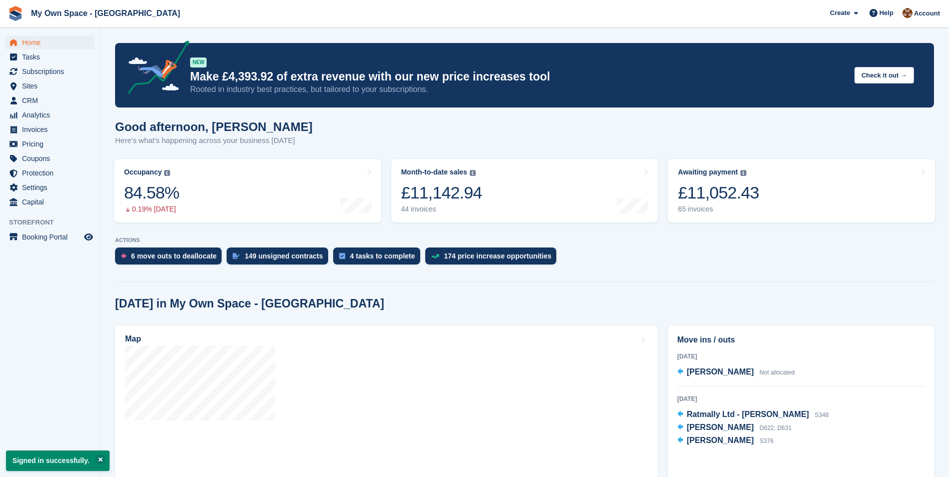 The width and height of the screenshot is (949, 477). Describe the element at coordinates (54, 223) in the screenshot. I see `span: Storefront` at that location.